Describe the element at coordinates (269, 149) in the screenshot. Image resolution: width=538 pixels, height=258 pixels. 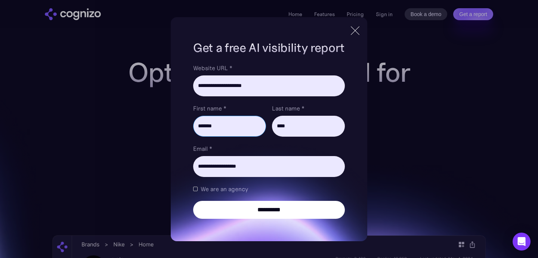
I see `label: Email *` at that location.